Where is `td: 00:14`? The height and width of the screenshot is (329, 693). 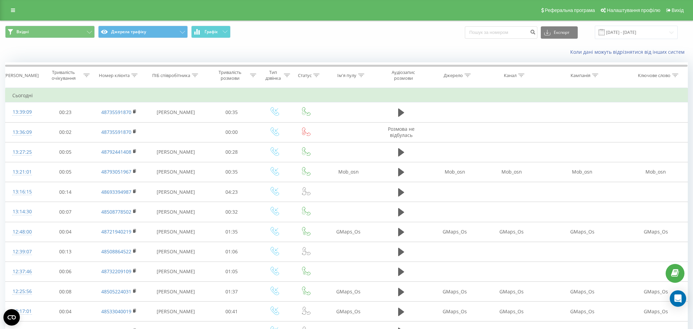
td: 00:14 is located at coordinates (65, 192).